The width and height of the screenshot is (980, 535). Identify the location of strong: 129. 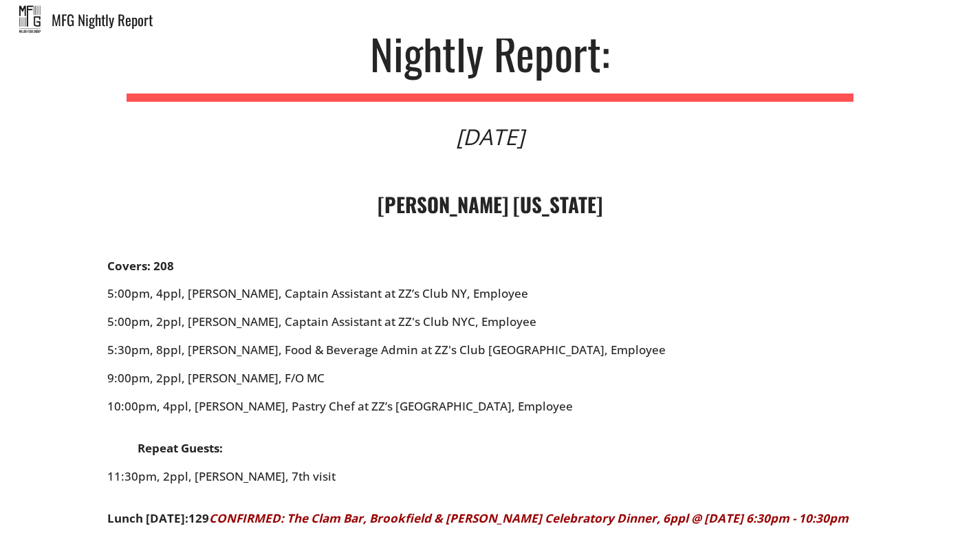
(199, 518).